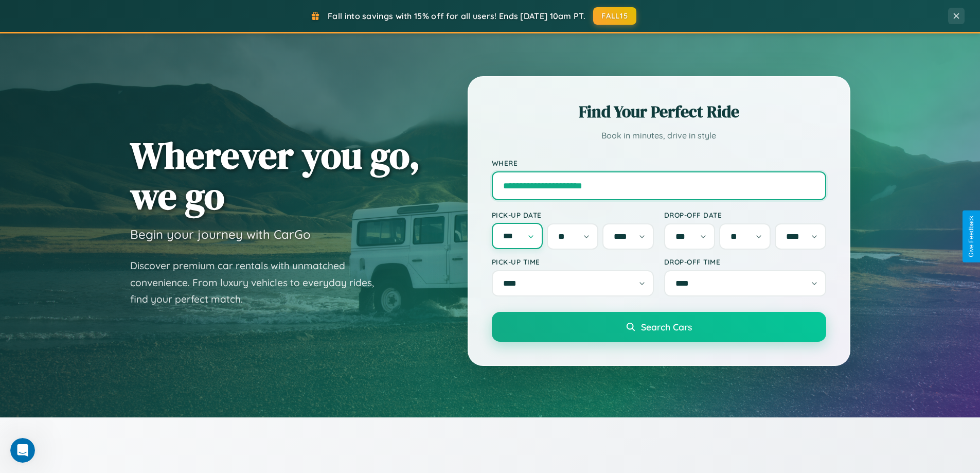 This screenshot has width=980, height=473. I want to click on div: Give Feedback, so click(971, 236).